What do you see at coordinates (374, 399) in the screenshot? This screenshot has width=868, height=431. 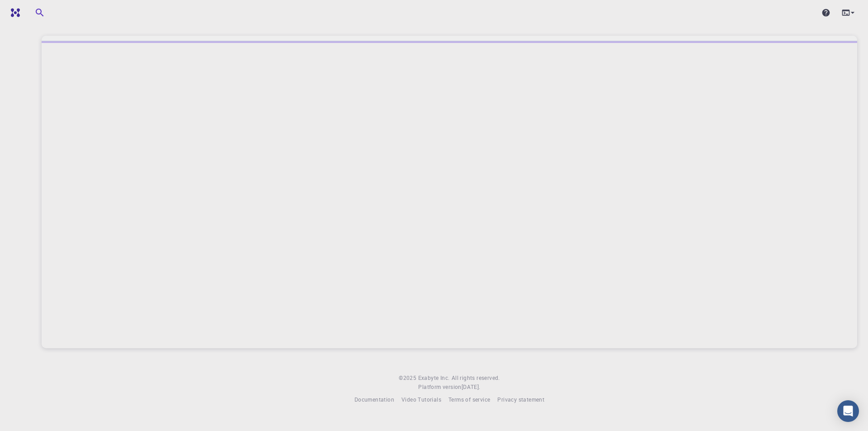 I see `span: Documentation` at bounding box center [374, 399].